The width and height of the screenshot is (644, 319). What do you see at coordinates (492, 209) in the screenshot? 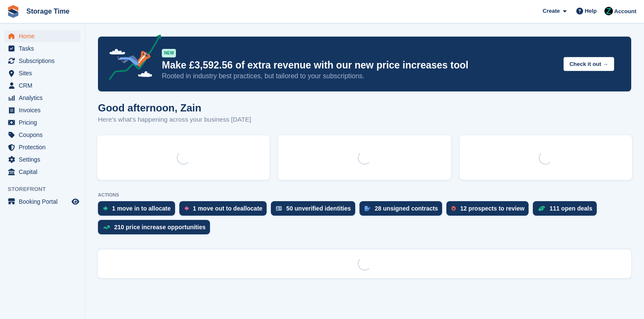
I see `div: 12 prospects to review` at bounding box center [492, 209].